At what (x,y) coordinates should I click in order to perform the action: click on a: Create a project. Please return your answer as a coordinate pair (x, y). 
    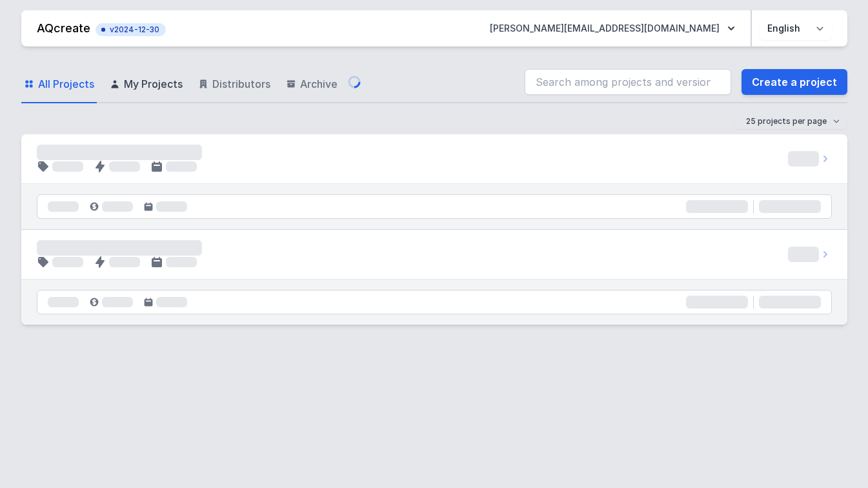
    Looking at the image, I should click on (794, 82).